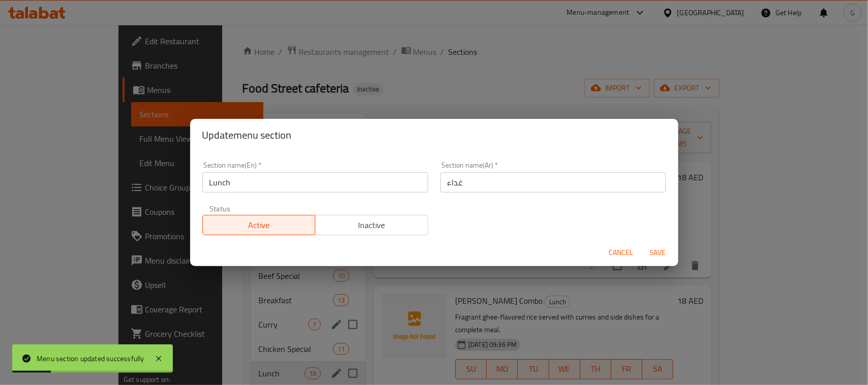 This screenshot has width=868, height=385. What do you see at coordinates (259, 225) in the screenshot?
I see `button: Active` at bounding box center [259, 225].